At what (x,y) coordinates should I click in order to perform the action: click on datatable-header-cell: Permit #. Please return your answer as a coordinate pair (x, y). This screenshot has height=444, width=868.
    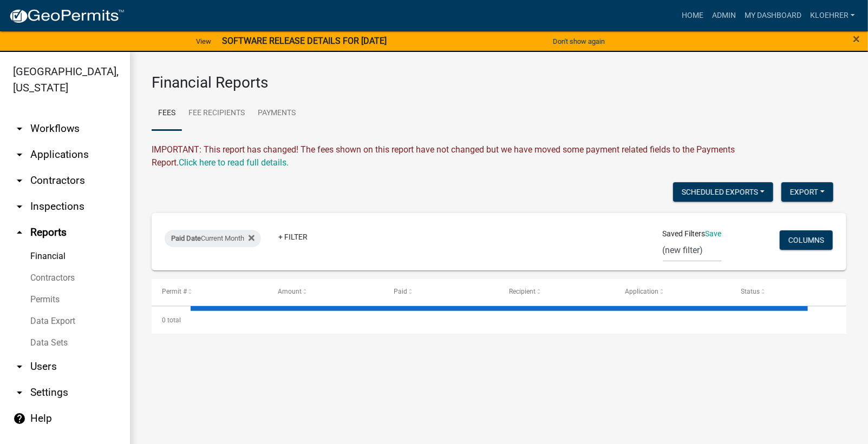
    Looking at the image, I should click on (210, 293).